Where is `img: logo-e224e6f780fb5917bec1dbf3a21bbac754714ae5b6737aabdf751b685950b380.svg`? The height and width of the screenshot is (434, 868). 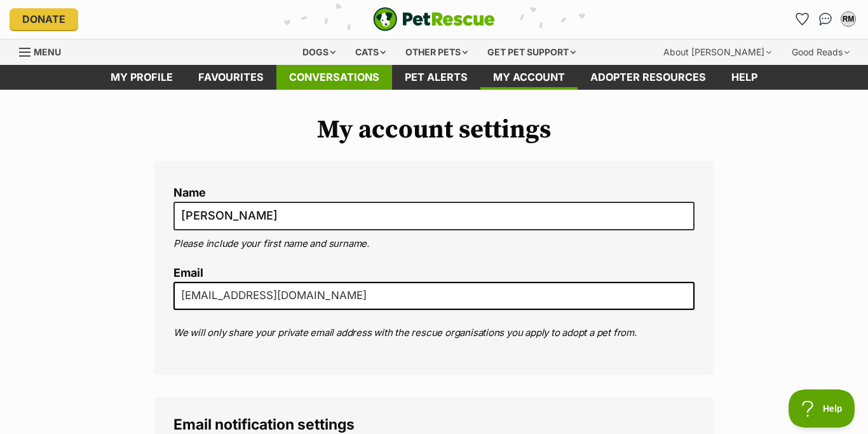 img: logo-e224e6f780fb5917bec1dbf3a21bbac754714ae5b6737aabdf751b685950b380.svg is located at coordinates (434, 19).